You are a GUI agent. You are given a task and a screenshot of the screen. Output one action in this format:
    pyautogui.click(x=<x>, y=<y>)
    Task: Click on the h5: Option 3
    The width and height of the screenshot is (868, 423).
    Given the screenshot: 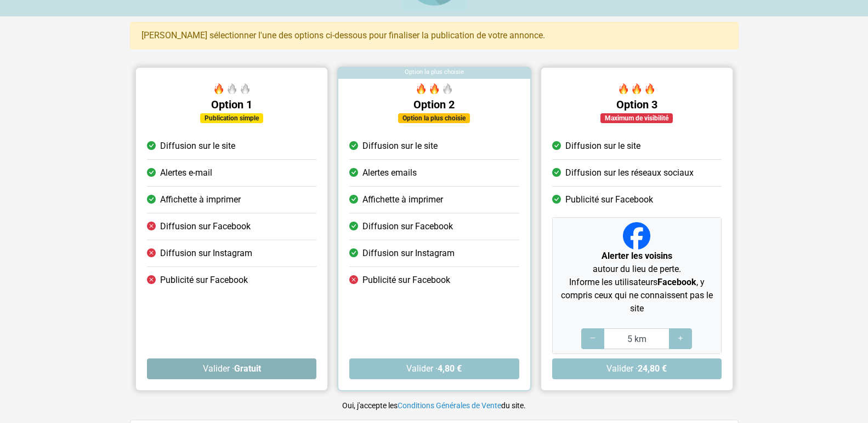 What is the action you would take?
    pyautogui.click(x=636, y=105)
    